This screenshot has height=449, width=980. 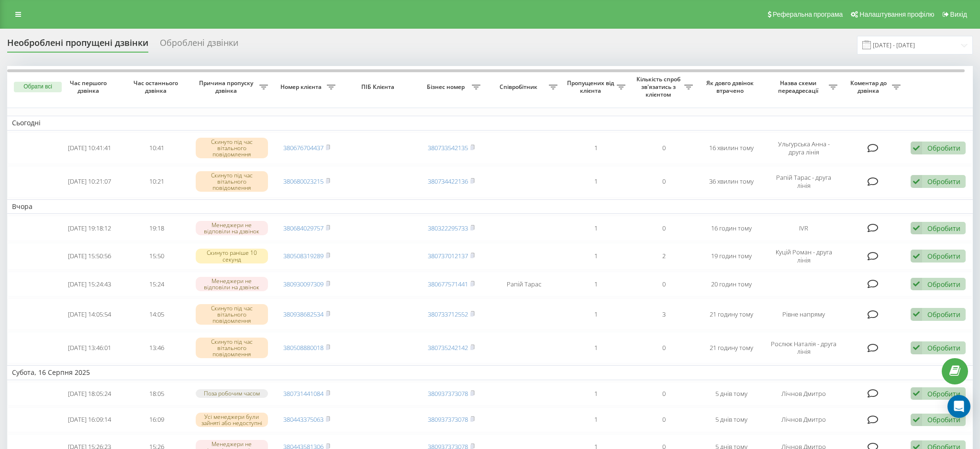 I want to click on a: 380680023215, so click(x=303, y=181).